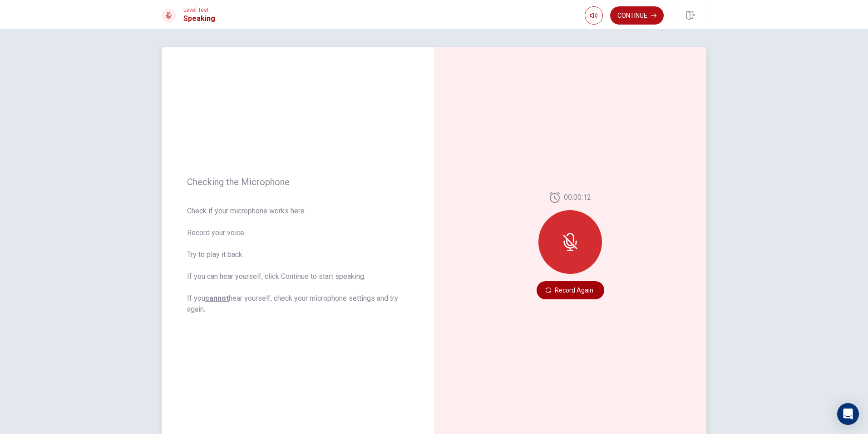  I want to click on u: cannot, so click(217, 298).